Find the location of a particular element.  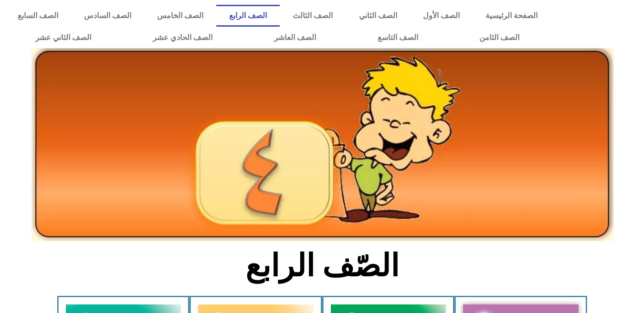

a: الصف السابع is located at coordinates (38, 16).